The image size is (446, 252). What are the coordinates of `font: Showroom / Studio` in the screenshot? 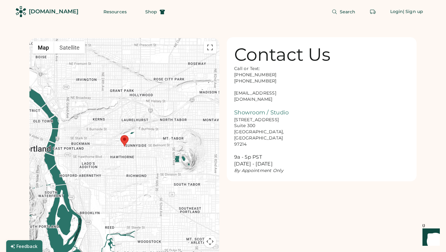 It's located at (261, 112).